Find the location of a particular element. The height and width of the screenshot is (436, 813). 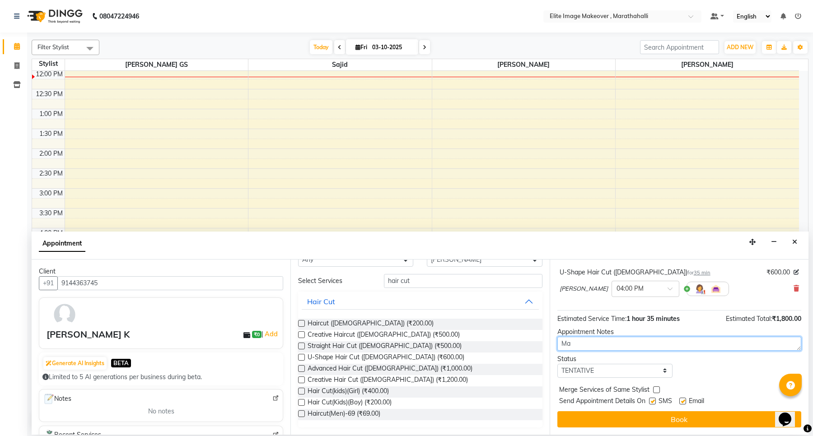

span: No notes is located at coordinates (161, 411).